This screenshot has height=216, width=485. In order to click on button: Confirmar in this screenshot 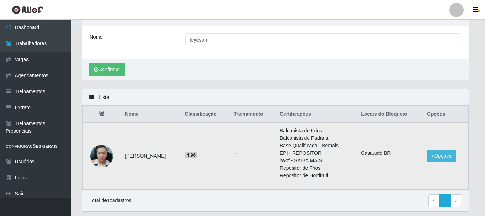, I will do `click(107, 70)`.